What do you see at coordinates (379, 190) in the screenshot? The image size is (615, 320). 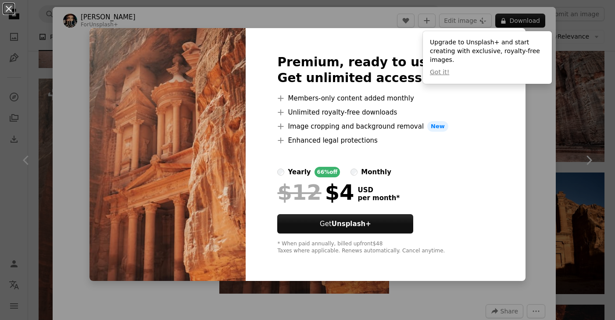 I see `span: USD` at bounding box center [379, 190].